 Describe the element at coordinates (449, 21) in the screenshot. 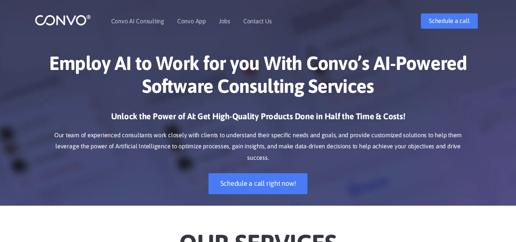

I see `a: Schedule a call` at that location.